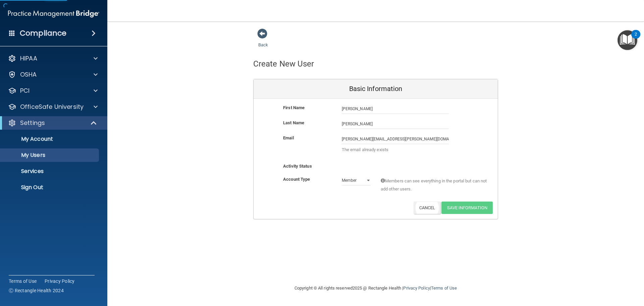 The width and height of the screenshot is (644, 306). I want to click on b: Activity Status, so click(298, 166).